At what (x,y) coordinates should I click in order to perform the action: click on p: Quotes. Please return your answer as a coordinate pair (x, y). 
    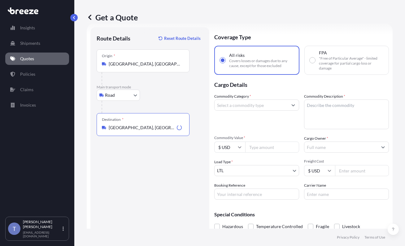
    Looking at the image, I should click on (27, 59).